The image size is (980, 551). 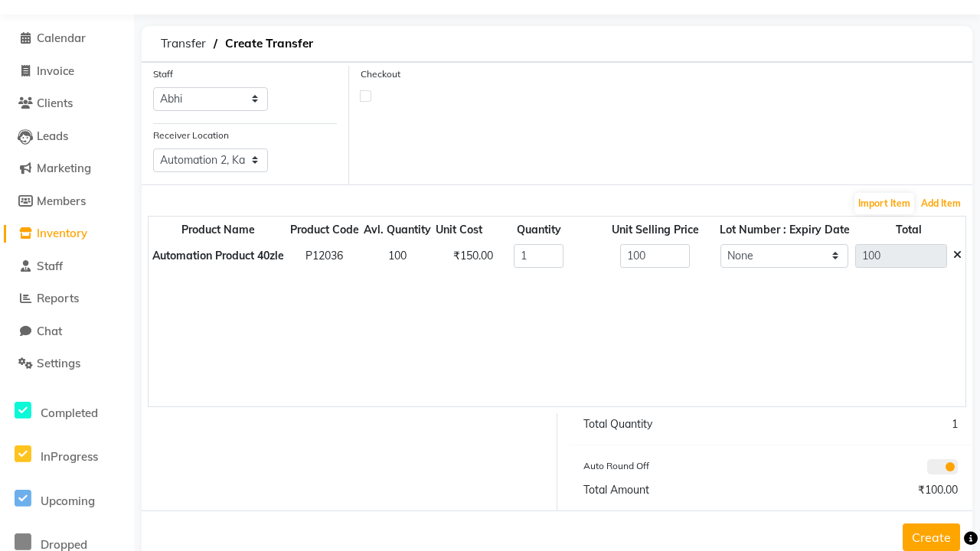 What do you see at coordinates (268, 44) in the screenshot?
I see `span: Create Transfer` at bounding box center [268, 44].